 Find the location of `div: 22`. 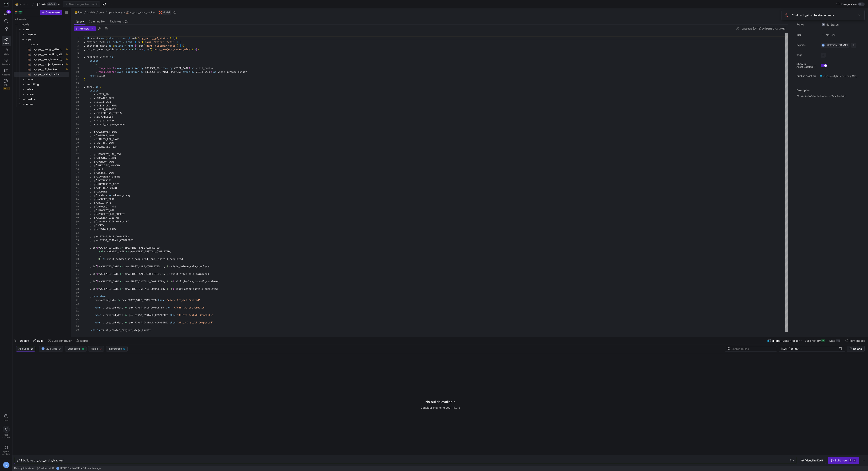

div: 22 is located at coordinates (77, 117).